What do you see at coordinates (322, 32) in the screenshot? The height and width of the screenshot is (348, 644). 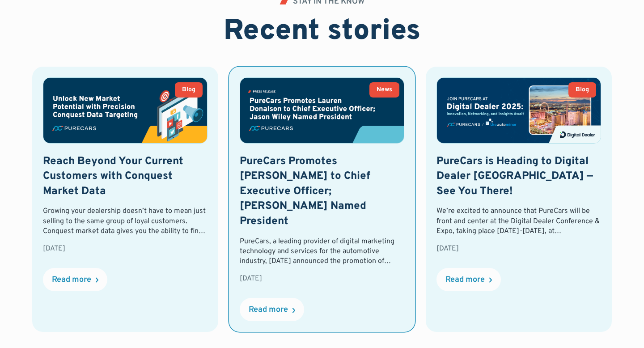 I see `h2: Recent stories` at bounding box center [322, 32].